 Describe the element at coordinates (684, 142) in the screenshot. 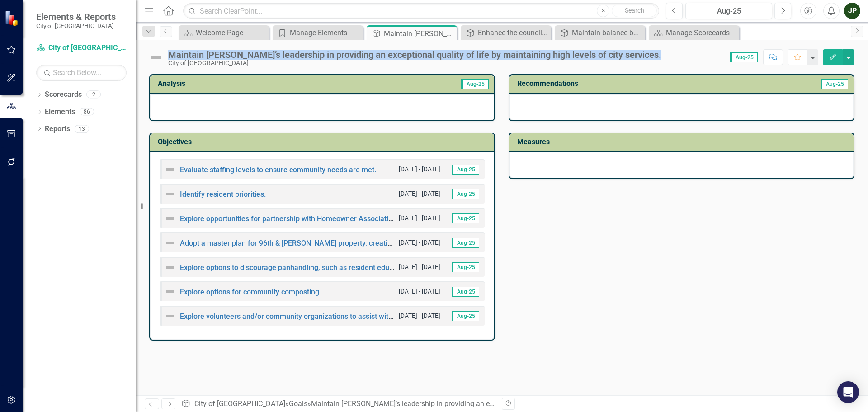

I see `h3: Measures` at that location.